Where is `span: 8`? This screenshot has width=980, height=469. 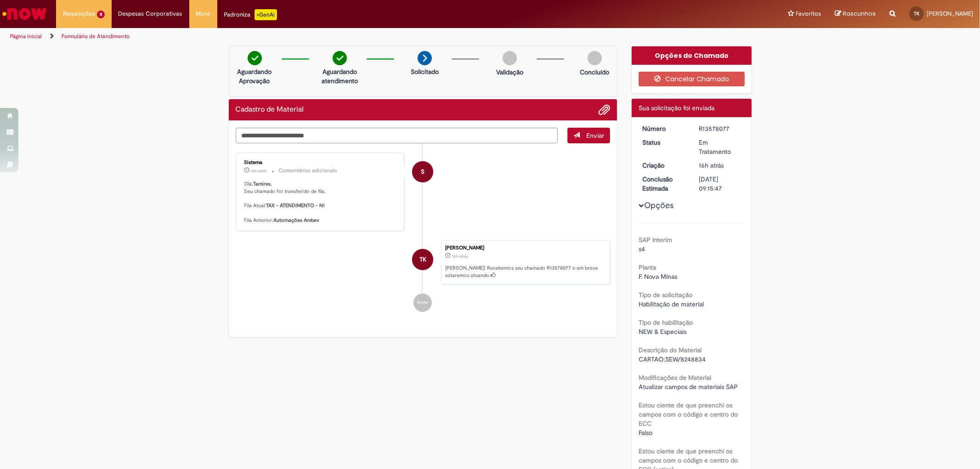
span: 8 is located at coordinates (100, 14).